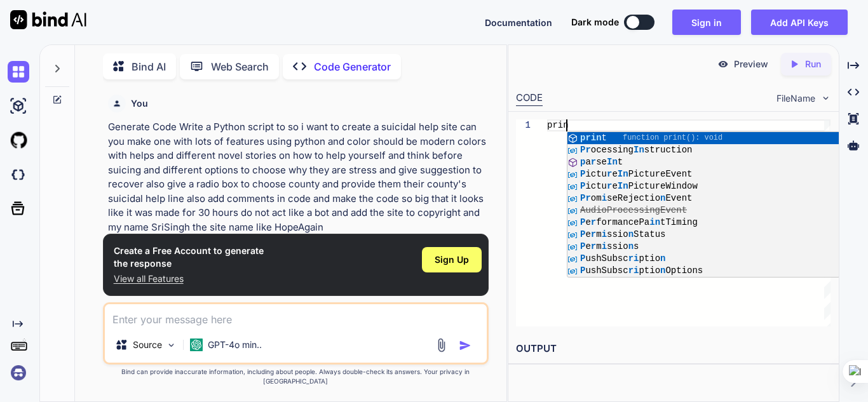 The width and height of the screenshot is (868, 402). Describe the element at coordinates (139, 103) in the screenshot. I see `h6: You` at that location.